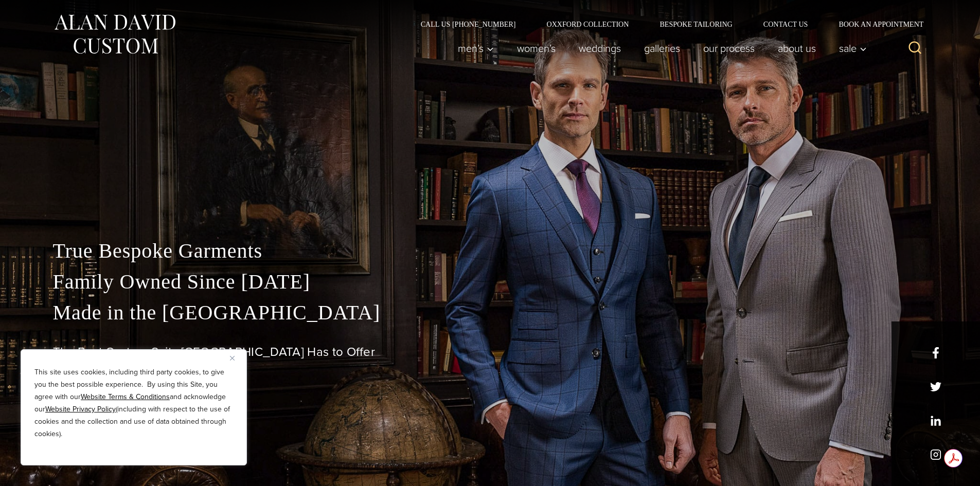 This screenshot has width=980, height=486. I want to click on u: Website Terms & Conditions, so click(125, 397).